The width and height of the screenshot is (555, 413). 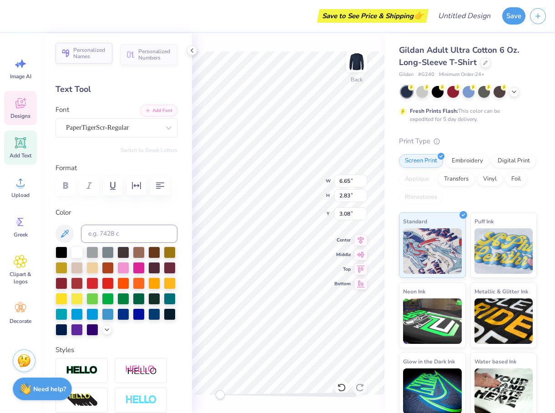 What do you see at coordinates (65, 350) in the screenshot?
I see `label: Styles` at bounding box center [65, 350].